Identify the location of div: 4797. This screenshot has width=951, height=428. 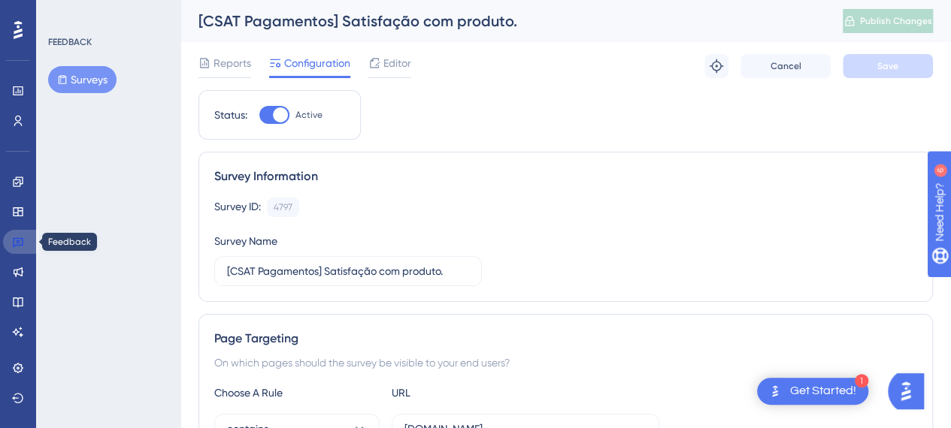
(283, 207).